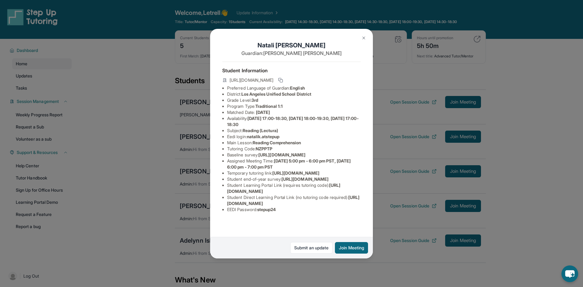  I want to click on li: Availability:, so click(294, 121).